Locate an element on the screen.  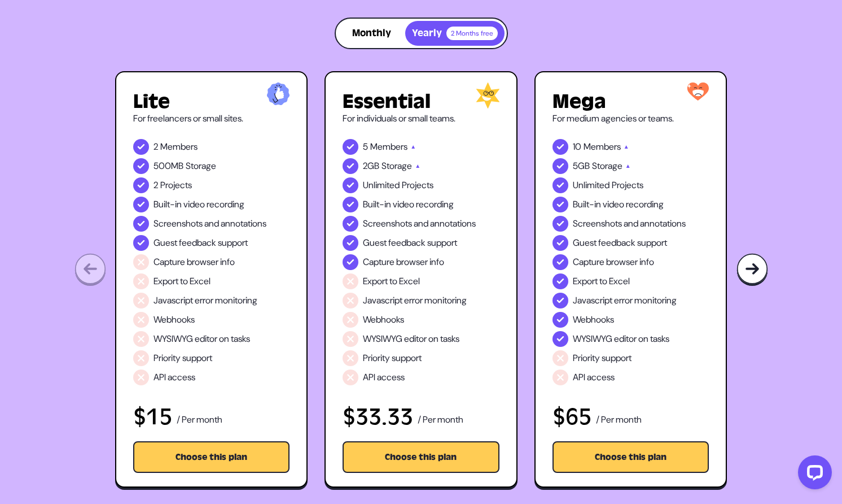
span: 500MB is located at coordinates (168, 166).